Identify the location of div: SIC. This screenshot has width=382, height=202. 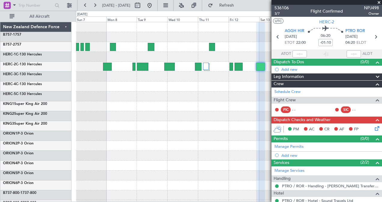
(346, 110).